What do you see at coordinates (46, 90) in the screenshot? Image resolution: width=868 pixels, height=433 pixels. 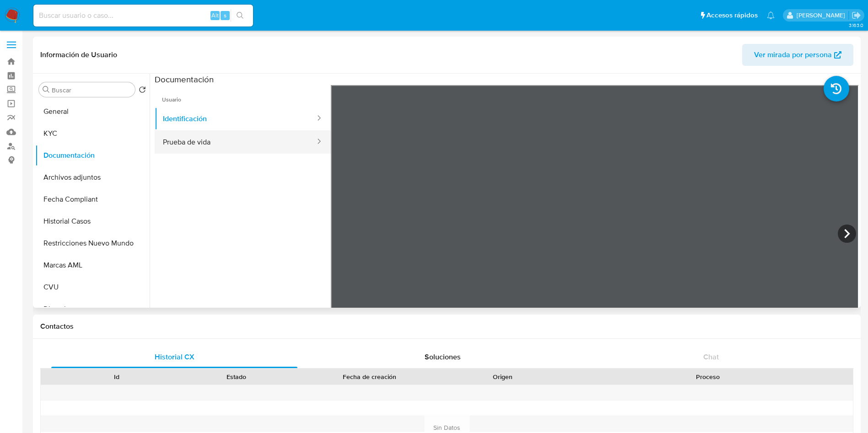 I see `button: Buscar` at bounding box center [46, 90].